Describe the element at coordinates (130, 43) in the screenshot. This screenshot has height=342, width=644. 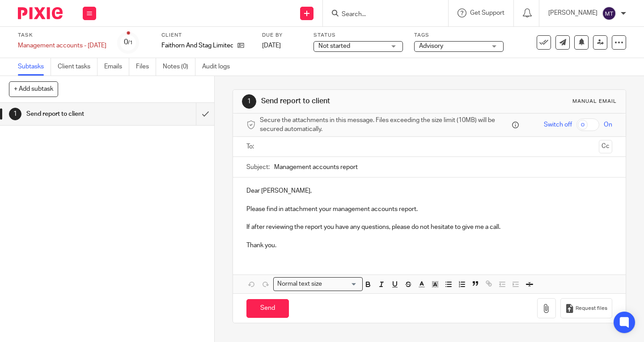
I see `small: /1` at that location.